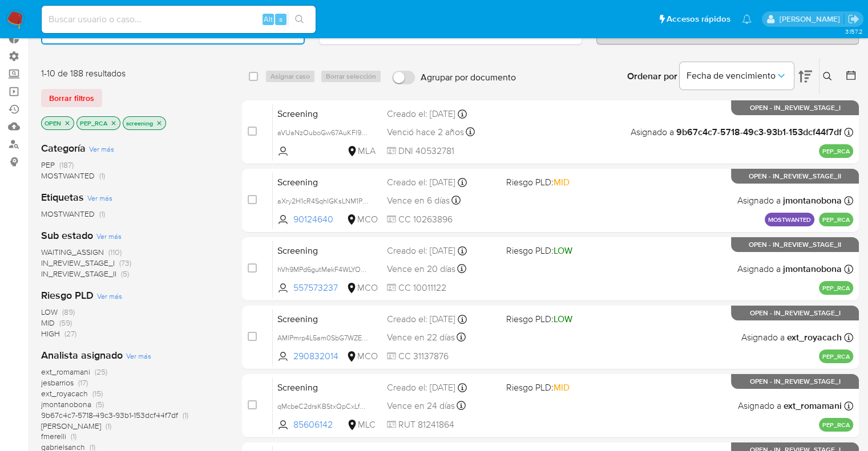 The height and width of the screenshot is (451, 868). Describe the element at coordinates (179, 19) in the screenshot. I see `input: Buscar usuario o caso...` at that location.